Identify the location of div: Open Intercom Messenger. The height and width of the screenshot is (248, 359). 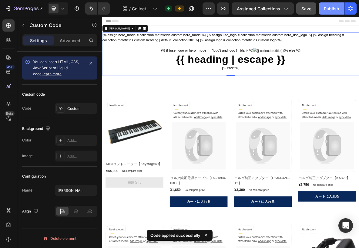
(345, 225).